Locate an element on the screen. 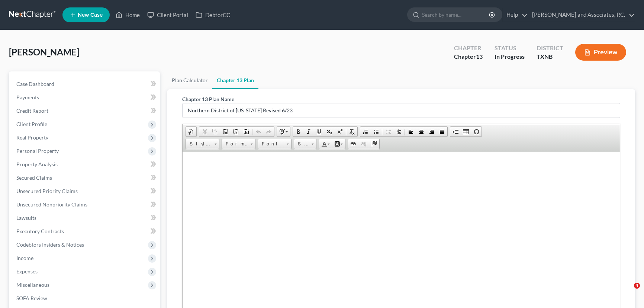 The width and height of the screenshot is (644, 308). a: Spell Checker is located at coordinates (283, 132).